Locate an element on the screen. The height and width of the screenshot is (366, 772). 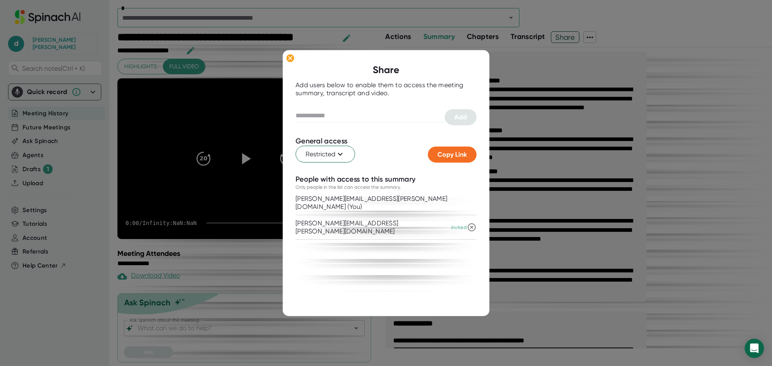
span: Copy Link is located at coordinates (452, 154).